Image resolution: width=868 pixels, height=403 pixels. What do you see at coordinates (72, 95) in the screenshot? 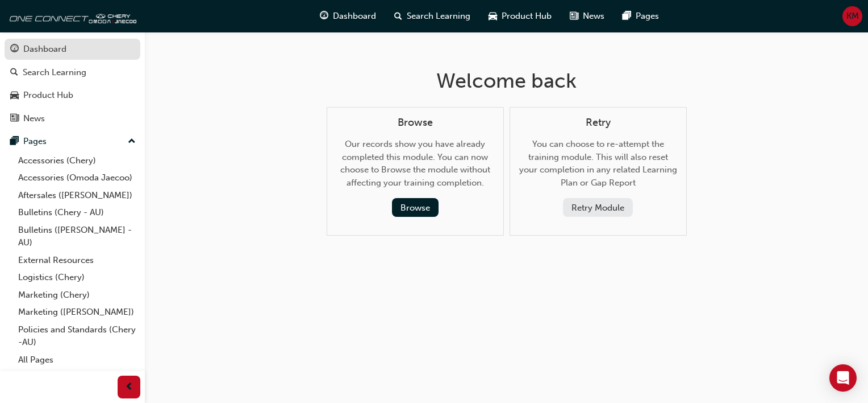
I see `a: Product Hub` at bounding box center [72, 95].